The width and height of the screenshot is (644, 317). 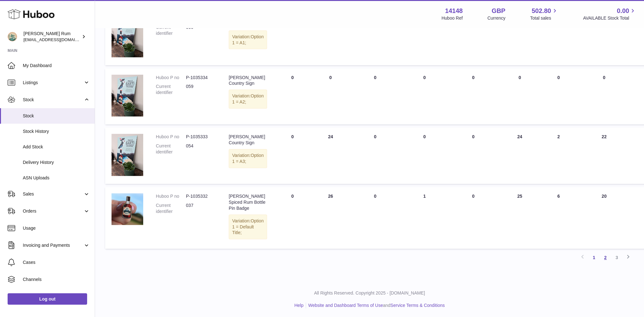 I want to click on strong: GBP, so click(x=498, y=11).